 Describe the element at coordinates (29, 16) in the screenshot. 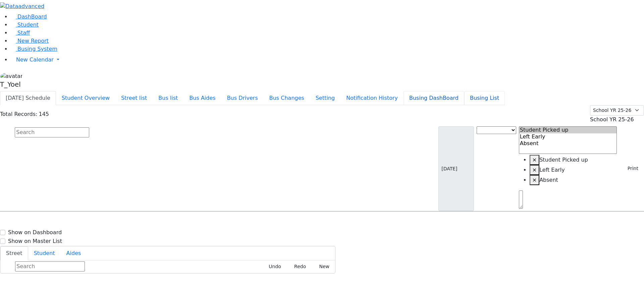

I see `a: DashBoard` at that location.